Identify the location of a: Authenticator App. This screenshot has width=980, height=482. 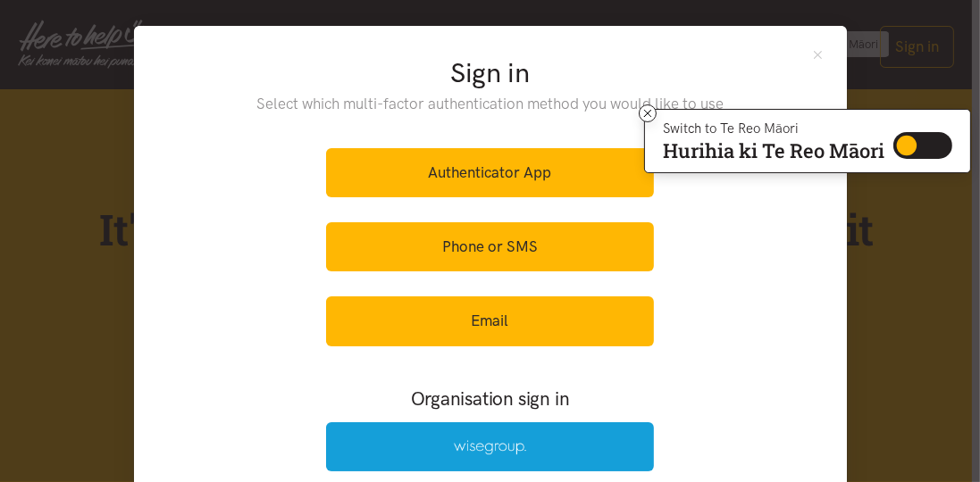
(489, 173).